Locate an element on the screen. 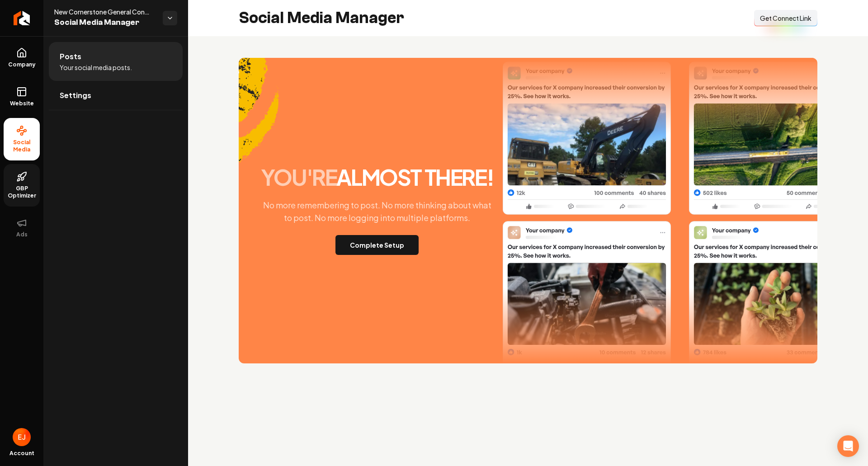 The image size is (868, 466). span: Get Connect Link is located at coordinates (786, 18).